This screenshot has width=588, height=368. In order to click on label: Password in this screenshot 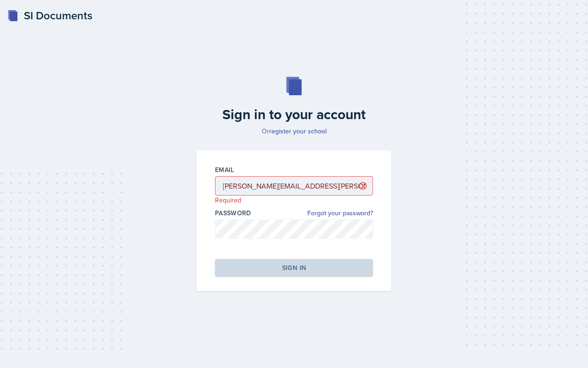, I will do `click(233, 213)`.